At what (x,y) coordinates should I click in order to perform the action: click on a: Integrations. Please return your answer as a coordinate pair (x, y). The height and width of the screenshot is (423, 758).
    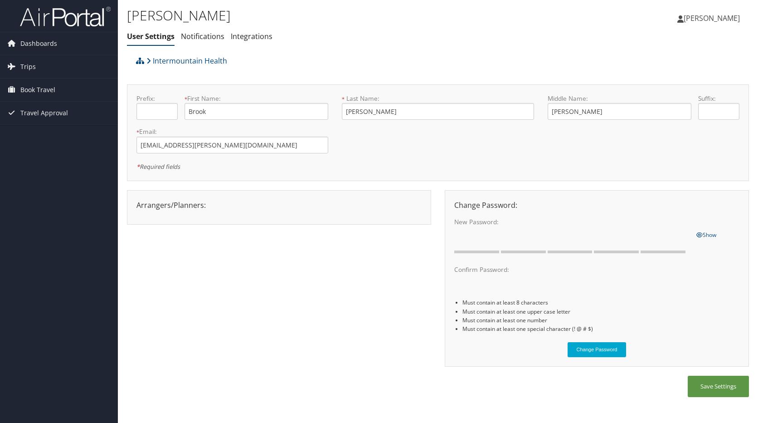
    Looking at the image, I should click on (252, 36).